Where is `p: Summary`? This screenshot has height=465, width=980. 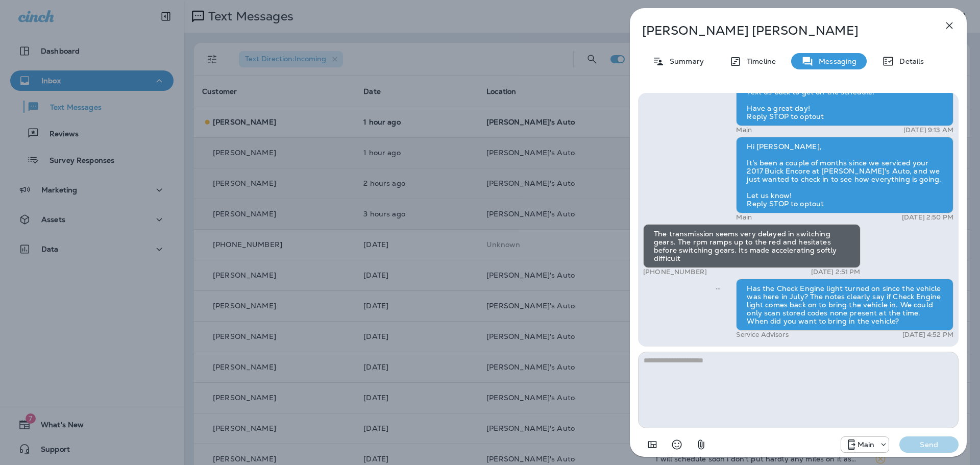
p: Summary is located at coordinates (684, 61).